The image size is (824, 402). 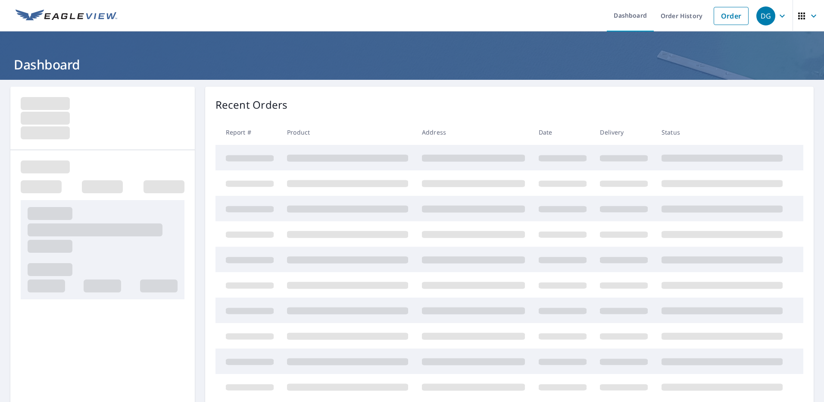 I want to click on th: Product, so click(x=347, y=132).